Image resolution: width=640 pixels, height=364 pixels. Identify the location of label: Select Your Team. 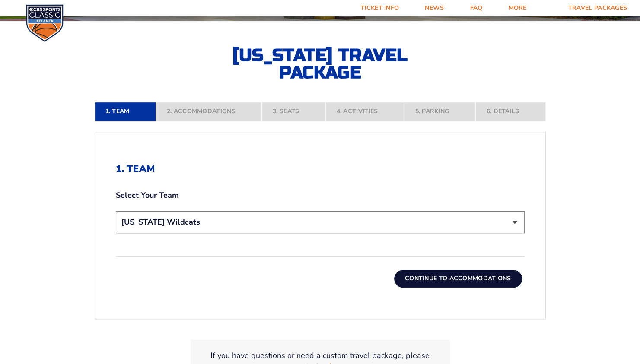
(320, 195).